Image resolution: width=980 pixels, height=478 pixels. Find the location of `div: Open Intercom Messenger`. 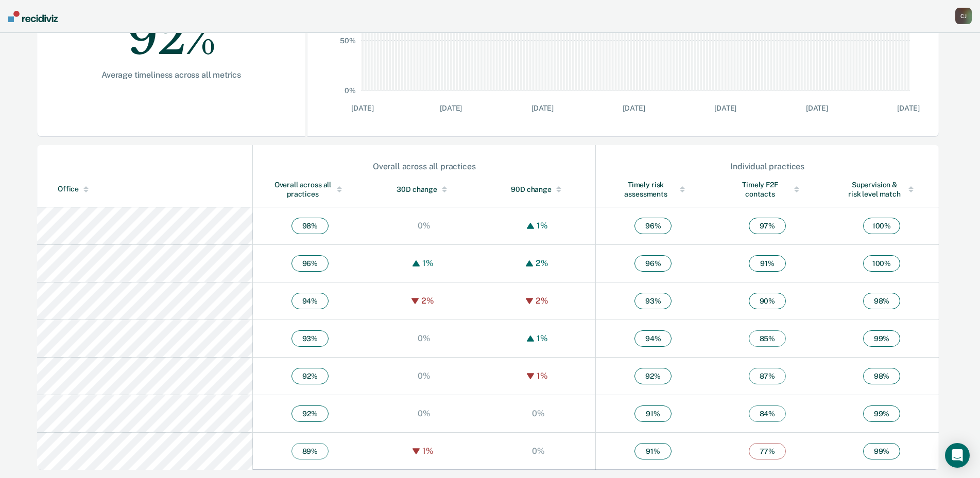

div: Open Intercom Messenger is located at coordinates (957, 455).